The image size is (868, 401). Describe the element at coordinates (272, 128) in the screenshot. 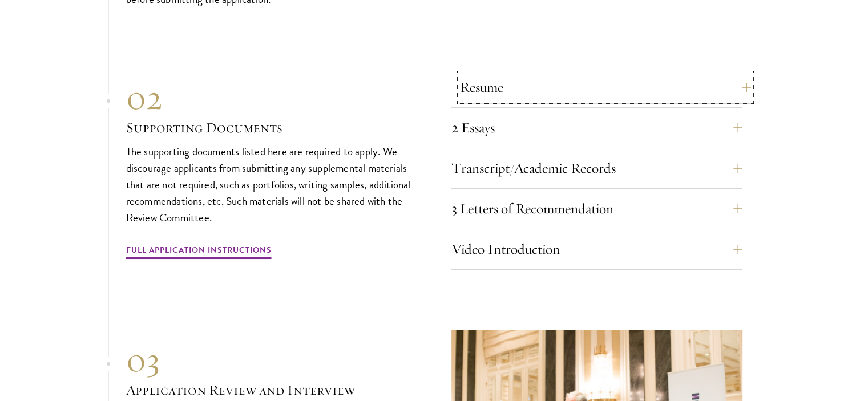

I see `h3: Supporting Documents` at that location.